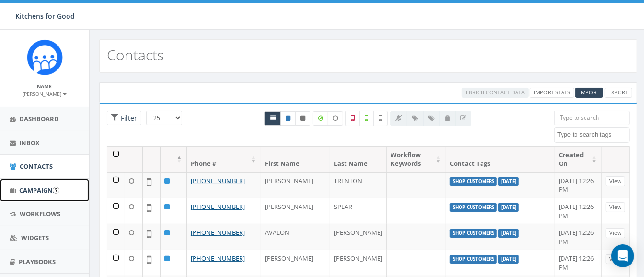  I want to click on label: Data Enriched, so click(321, 119).